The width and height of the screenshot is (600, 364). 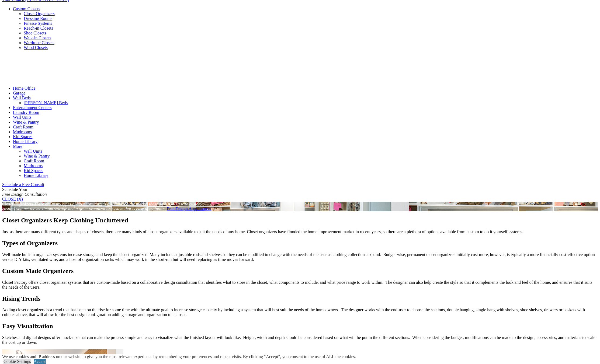 What do you see at coordinates (300, 243) in the screenshot?
I see `h2: Types of Organizers` at bounding box center [300, 243].